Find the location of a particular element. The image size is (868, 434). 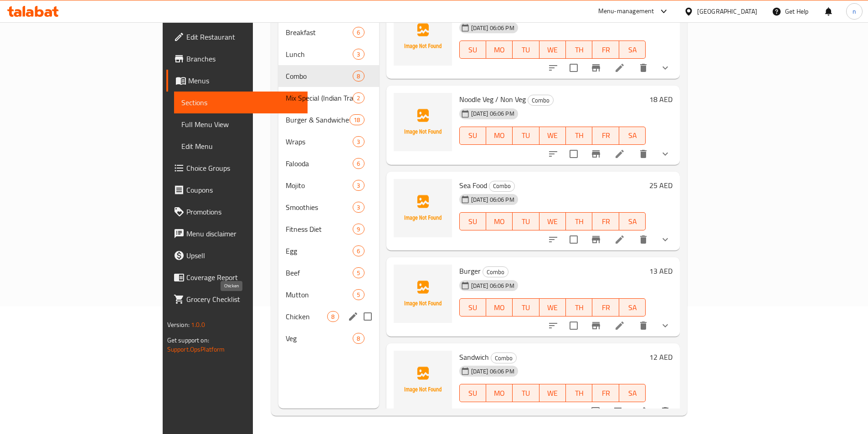

span: SU is located at coordinates (473, 307).